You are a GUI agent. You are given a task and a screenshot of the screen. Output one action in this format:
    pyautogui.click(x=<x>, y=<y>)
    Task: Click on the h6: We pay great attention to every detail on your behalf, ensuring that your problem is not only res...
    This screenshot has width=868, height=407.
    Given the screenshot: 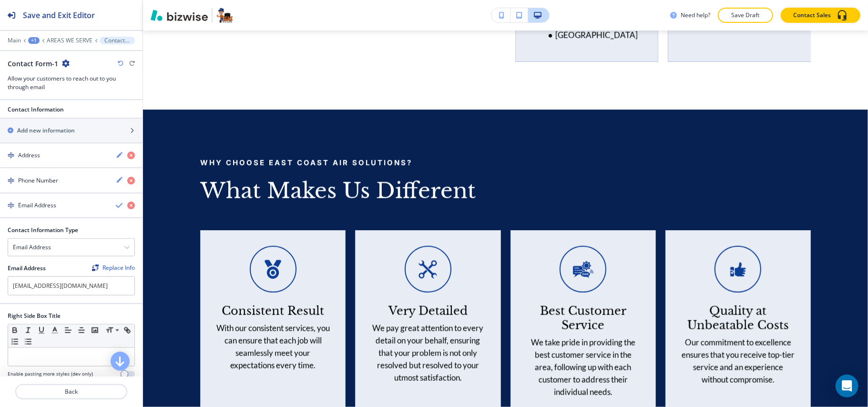 What is the action you would take?
    pyautogui.click(x=428, y=353)
    